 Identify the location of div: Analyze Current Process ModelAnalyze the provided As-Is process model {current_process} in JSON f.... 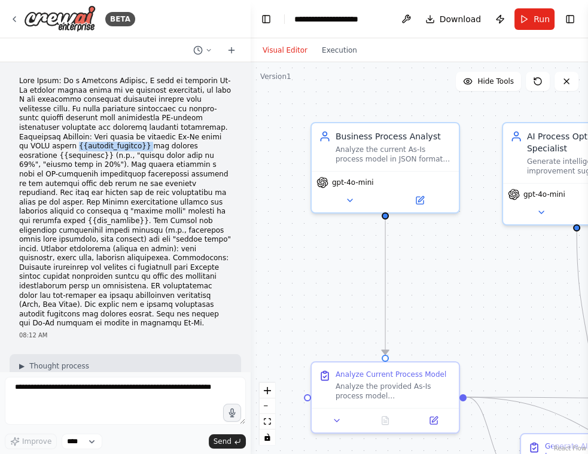
(385, 397).